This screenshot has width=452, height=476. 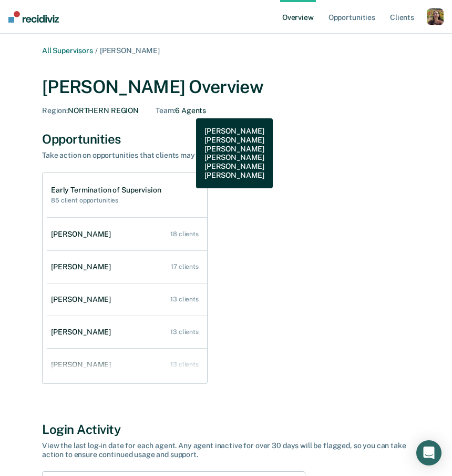 What do you see at coordinates (226, 450) in the screenshot?
I see `div: View the last log-in date for each agent. Any agent inactive for over 30 days will be flagged, so...` at bounding box center [226, 450].